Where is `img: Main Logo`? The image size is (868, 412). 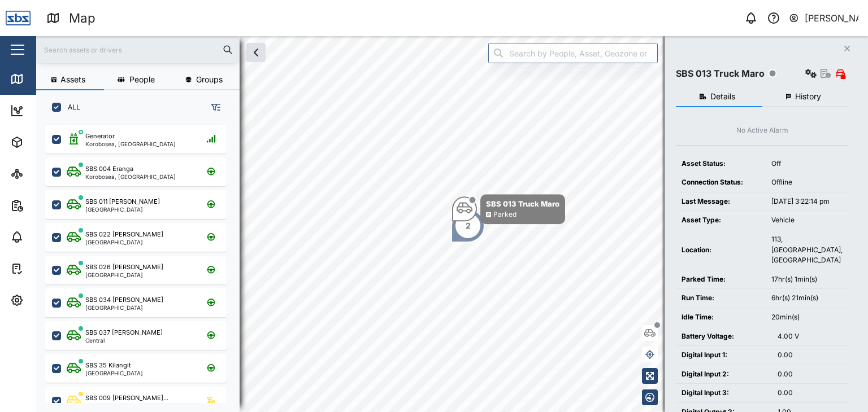
img: Main Logo is located at coordinates (18, 18).